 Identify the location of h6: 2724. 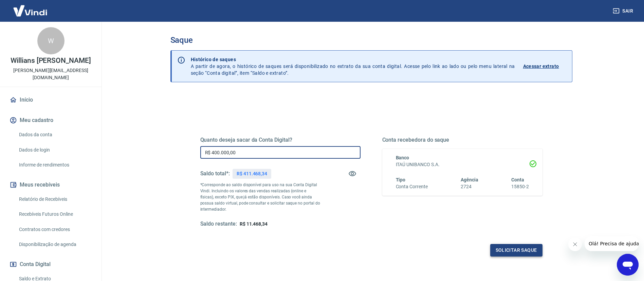
(470, 186).